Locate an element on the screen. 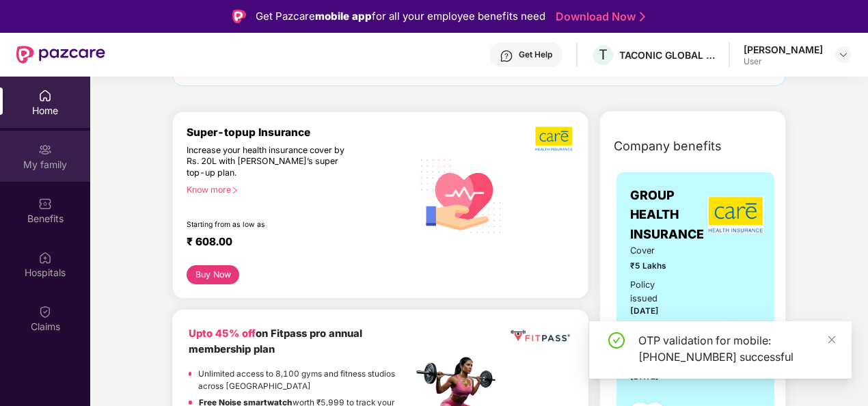 This screenshot has width=868, height=406. div: Super-topup Insurance is located at coordinates (299, 132).